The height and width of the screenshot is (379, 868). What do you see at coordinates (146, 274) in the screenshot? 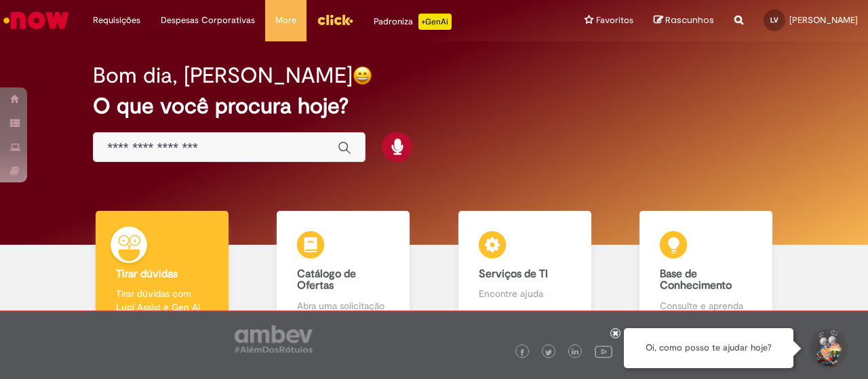
I see `b: Tirar dúvidas` at bounding box center [146, 274].